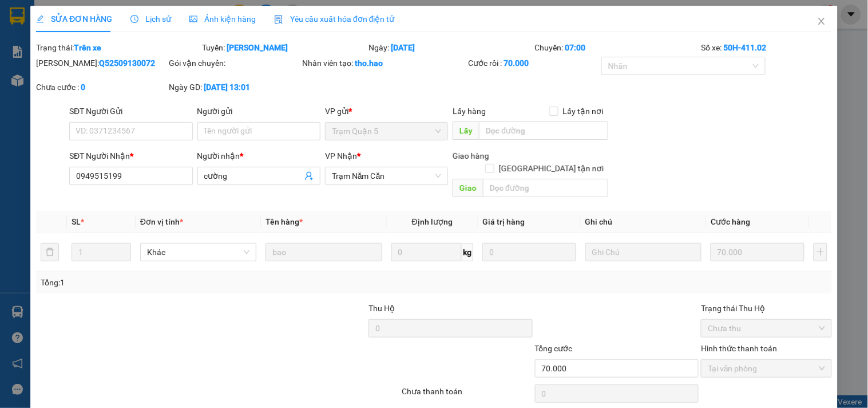 The image size is (868, 408). I want to click on div: Người gửi, so click(259, 111).